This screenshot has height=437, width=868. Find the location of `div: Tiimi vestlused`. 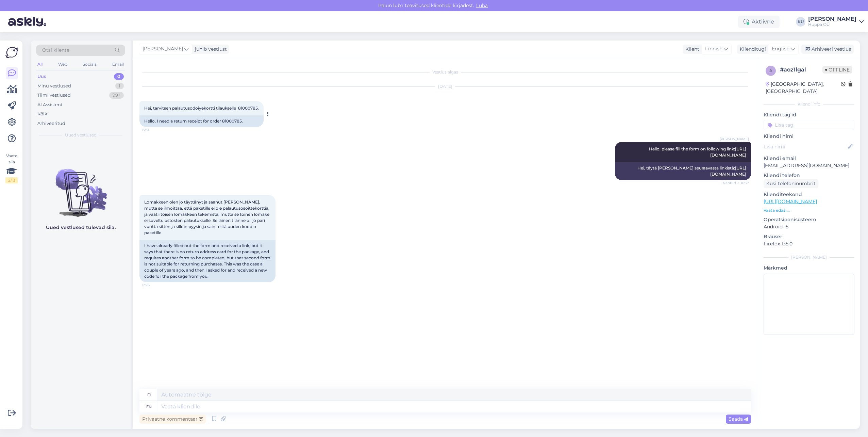

div: Tiimi vestlused is located at coordinates (54, 95).